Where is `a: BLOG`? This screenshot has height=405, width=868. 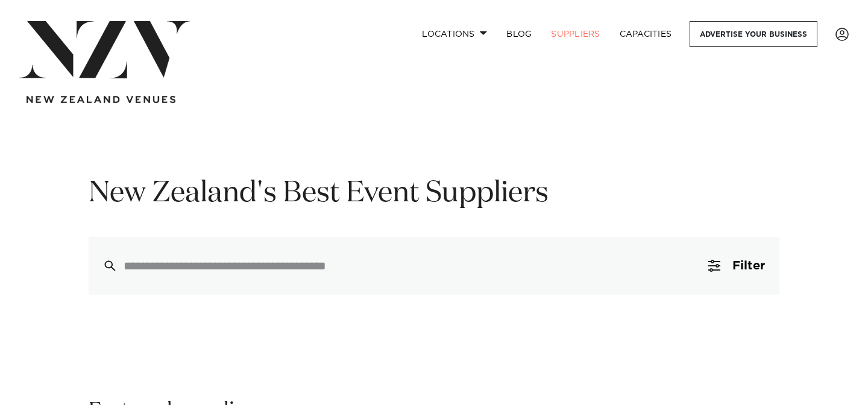 a: BLOG is located at coordinates (519, 34).